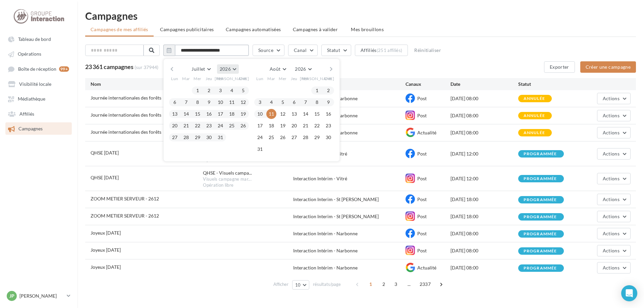  What do you see at coordinates (390, 51) in the screenshot?
I see `div: (251 affiliés)` at bounding box center [390, 51].